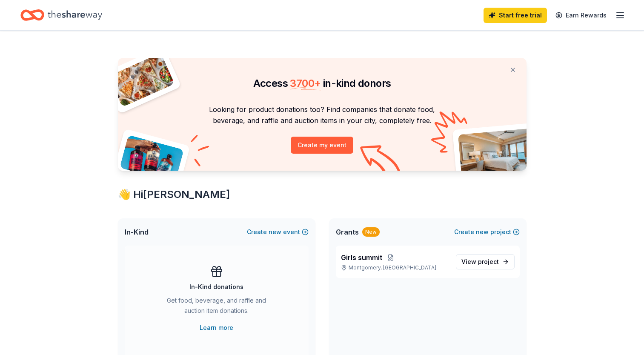 The image size is (644, 355). I want to click on button: Createnewevent, so click(278, 232).